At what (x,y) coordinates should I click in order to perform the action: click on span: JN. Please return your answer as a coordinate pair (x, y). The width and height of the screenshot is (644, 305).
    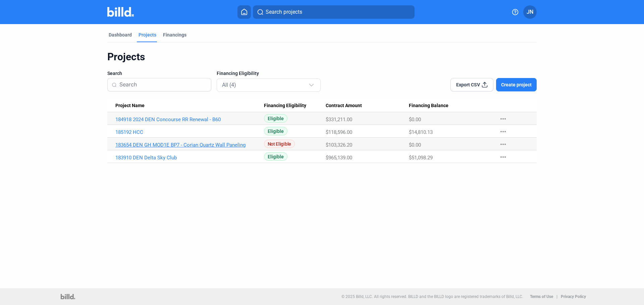
    Looking at the image, I should click on (530, 12).